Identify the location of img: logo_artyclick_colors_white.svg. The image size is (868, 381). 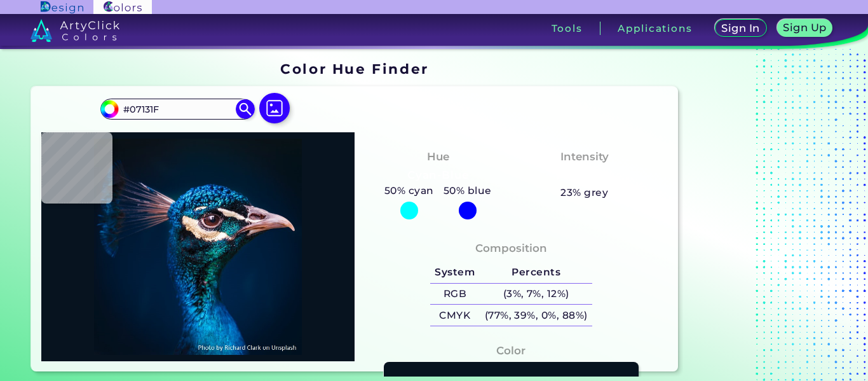
(75, 31).